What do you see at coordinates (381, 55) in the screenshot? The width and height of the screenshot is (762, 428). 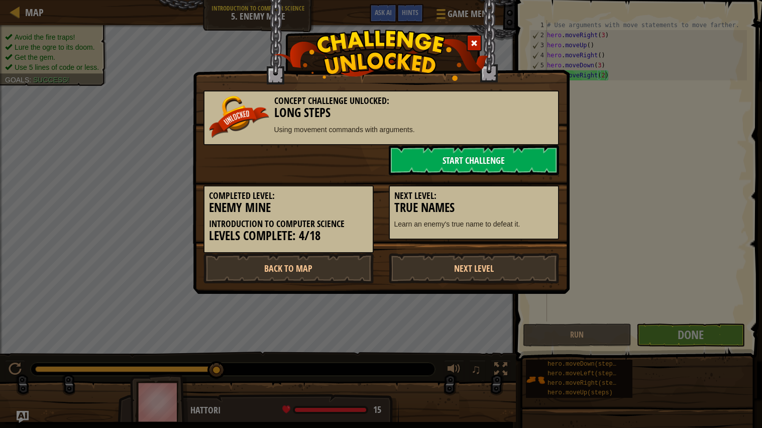 I see `img: challenge_unlocked.png` at bounding box center [381, 55].